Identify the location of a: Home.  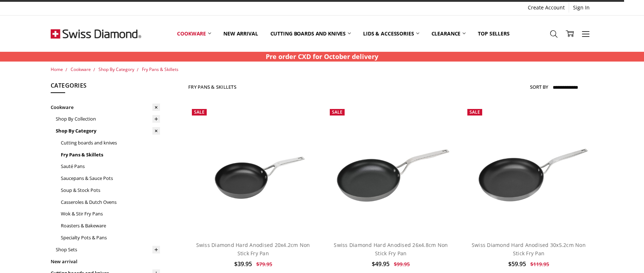
(57, 69).